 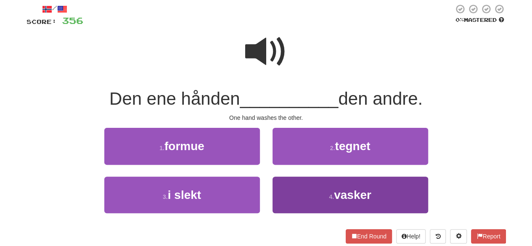 What do you see at coordinates (411, 236) in the screenshot?
I see `button: Help!` at bounding box center [411, 236].